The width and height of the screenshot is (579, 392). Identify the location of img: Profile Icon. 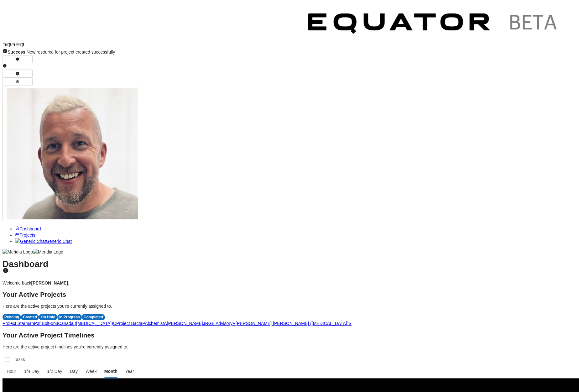
(72, 154).